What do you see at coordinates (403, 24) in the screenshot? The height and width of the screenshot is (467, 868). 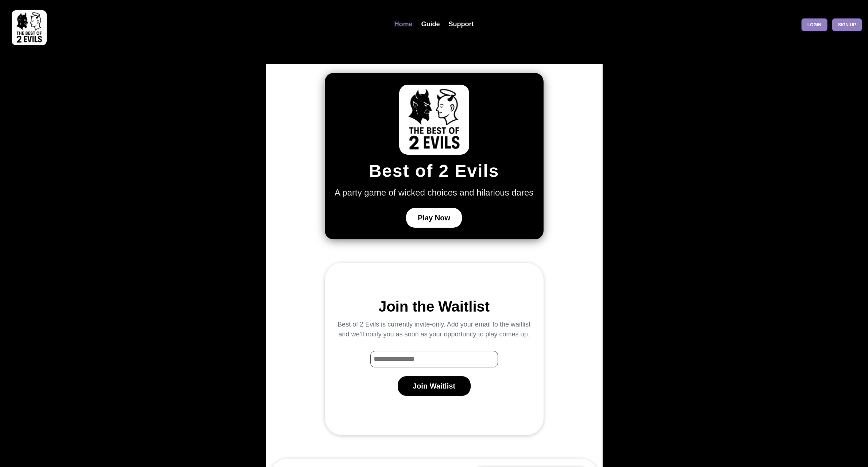 I see `a: Home` at bounding box center [403, 24].